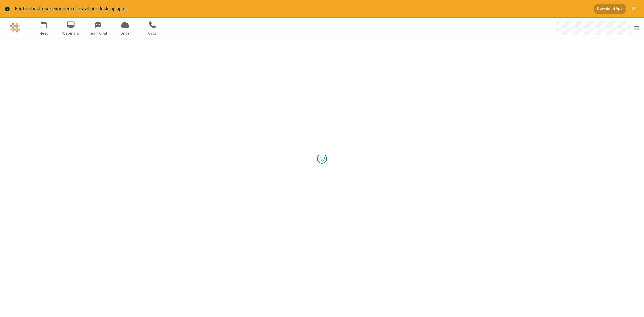 The image size is (644, 317). What do you see at coordinates (634, 9) in the screenshot?
I see `button: Close alert` at bounding box center [634, 9].